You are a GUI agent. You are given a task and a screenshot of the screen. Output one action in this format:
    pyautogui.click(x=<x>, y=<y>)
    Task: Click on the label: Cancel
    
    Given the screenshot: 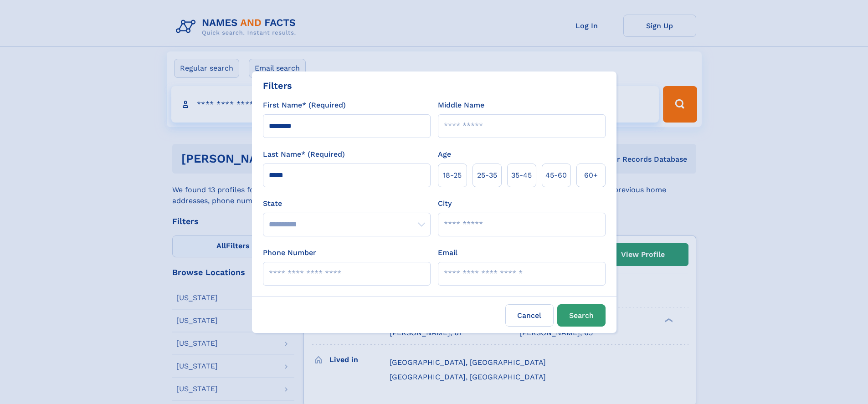 What is the action you would take?
    pyautogui.click(x=530, y=315)
    